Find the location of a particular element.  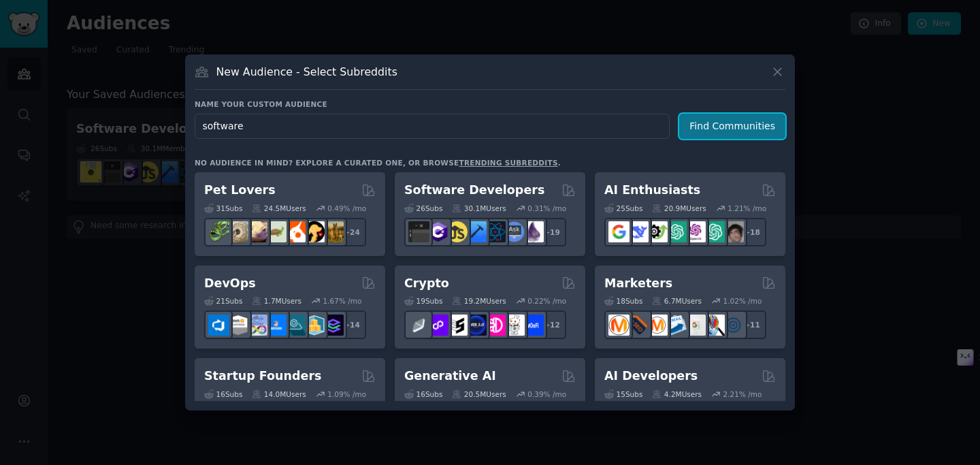

div: 21 Sub s is located at coordinates (223, 301).